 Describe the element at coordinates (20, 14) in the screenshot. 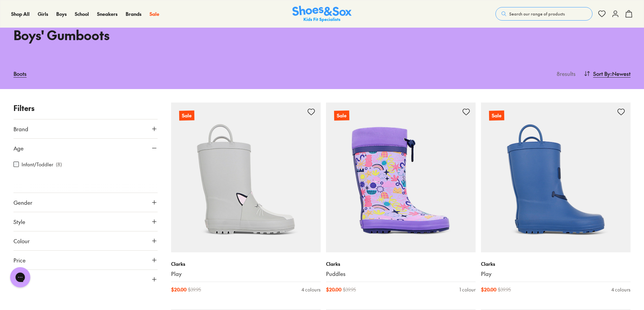

I see `span: Shop All` at that location.